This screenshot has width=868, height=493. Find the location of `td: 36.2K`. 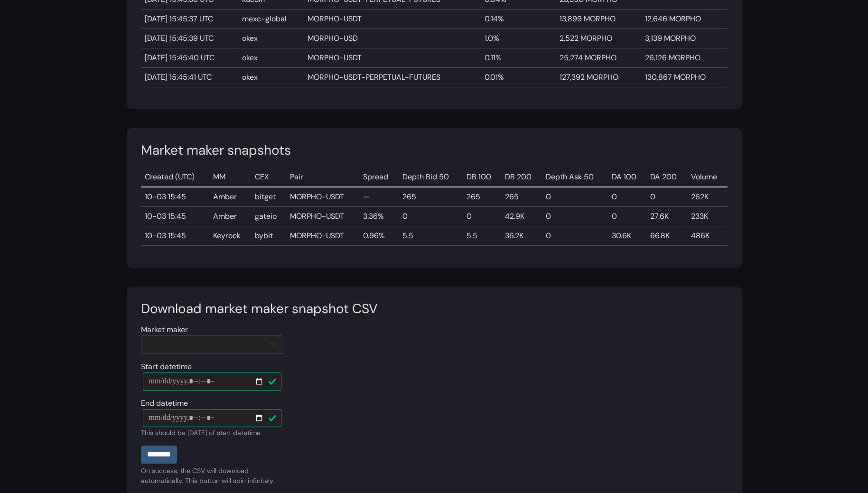

td: 36.2K is located at coordinates (522, 236).